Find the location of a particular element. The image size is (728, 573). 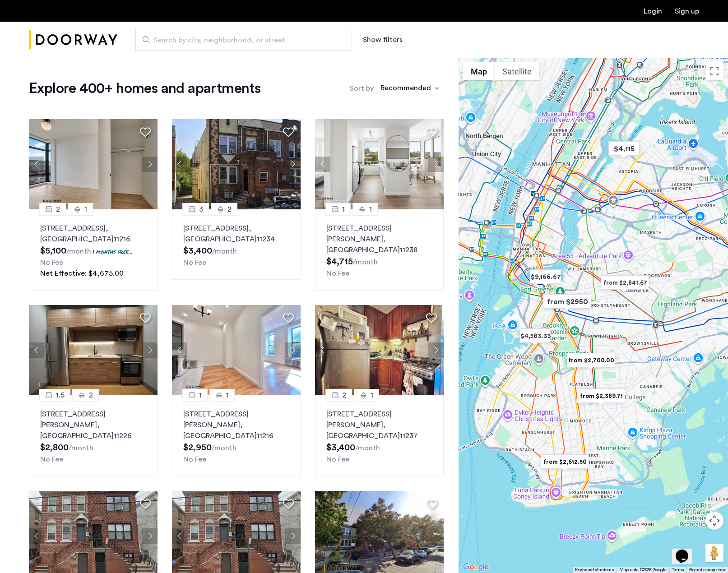

div: from $2,841.67 is located at coordinates (625, 283).